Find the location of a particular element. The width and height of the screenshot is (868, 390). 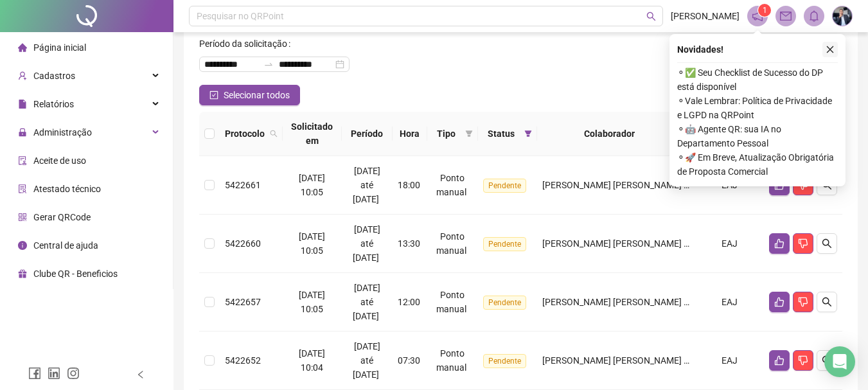

span: ⚬ 🤖 Agente QR: sua IA no Departamento Pessoal is located at coordinates (757, 137).